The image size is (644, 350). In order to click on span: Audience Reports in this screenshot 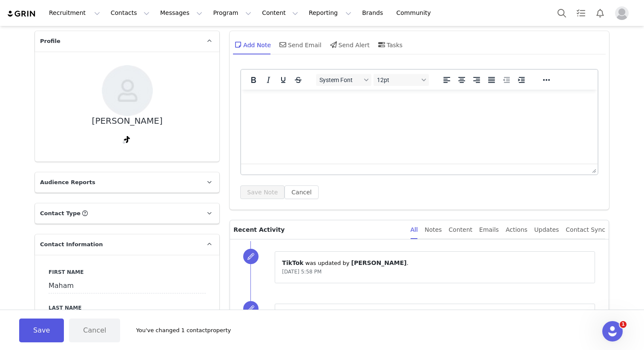, I will do `click(67, 183)`.